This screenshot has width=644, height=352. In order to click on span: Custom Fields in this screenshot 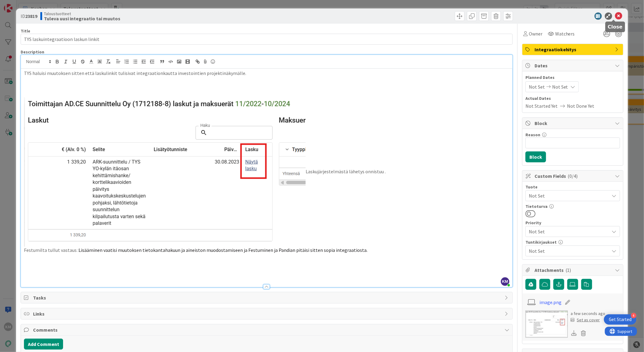, I will do `click(574, 176)`.